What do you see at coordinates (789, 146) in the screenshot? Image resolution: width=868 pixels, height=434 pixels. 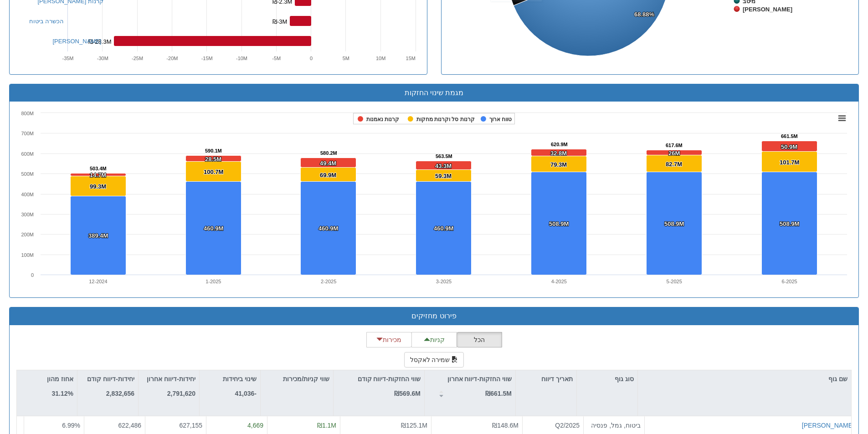 I see `tspan: 50.9M` at bounding box center [789, 146].